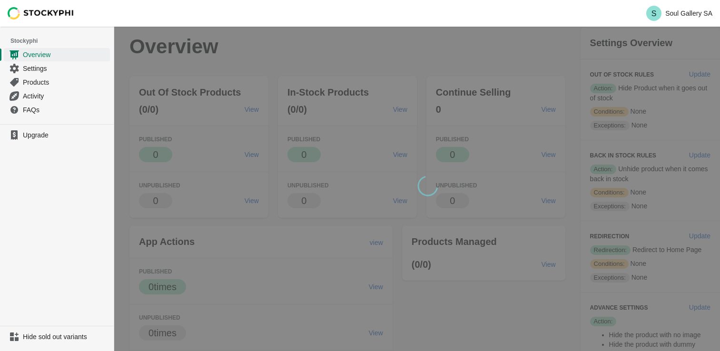 The image size is (720, 351). I want to click on span: Products, so click(65, 82).